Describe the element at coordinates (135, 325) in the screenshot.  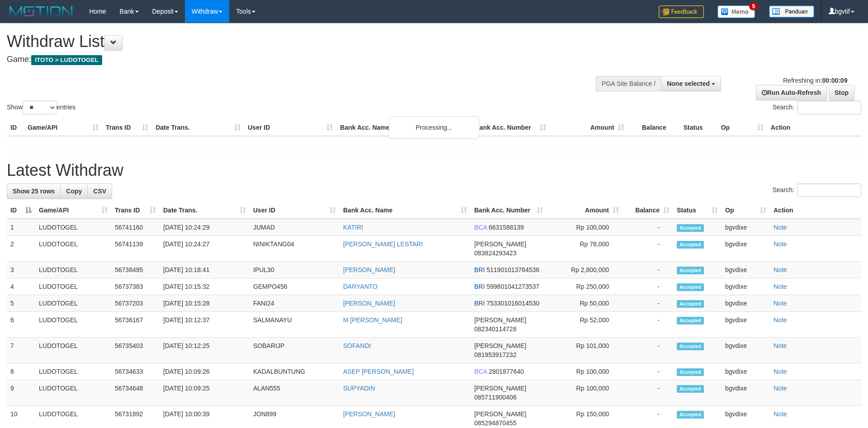
I see `td: 56736167` at that location.